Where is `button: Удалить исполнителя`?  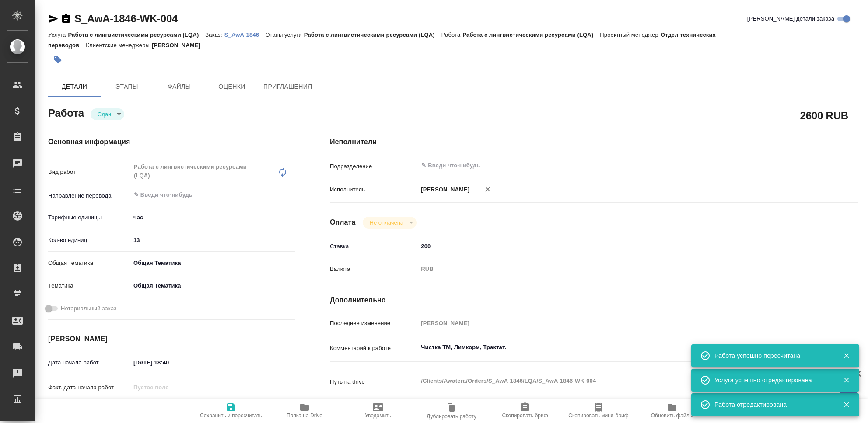
button: Удалить исполнителя is located at coordinates (488, 190).